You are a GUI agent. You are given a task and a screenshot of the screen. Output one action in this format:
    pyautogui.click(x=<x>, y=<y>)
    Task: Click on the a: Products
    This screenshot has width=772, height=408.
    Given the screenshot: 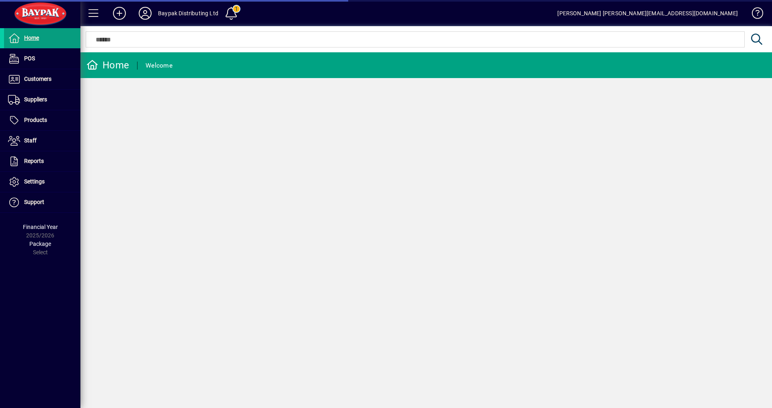 What is the action you would take?
    pyautogui.click(x=42, y=120)
    